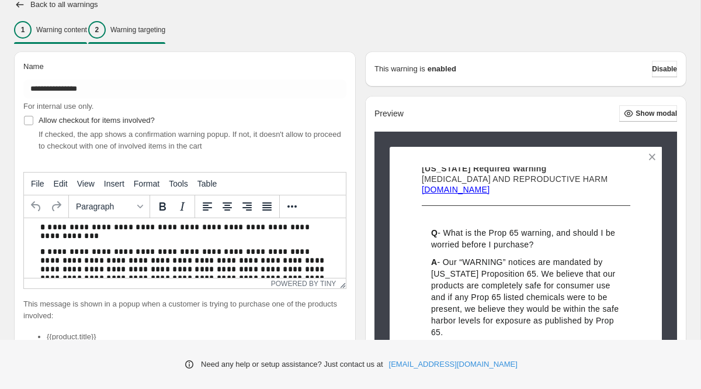  What do you see at coordinates (304, 283) in the screenshot?
I see `a: Powered by Tiny` at bounding box center [304, 283].